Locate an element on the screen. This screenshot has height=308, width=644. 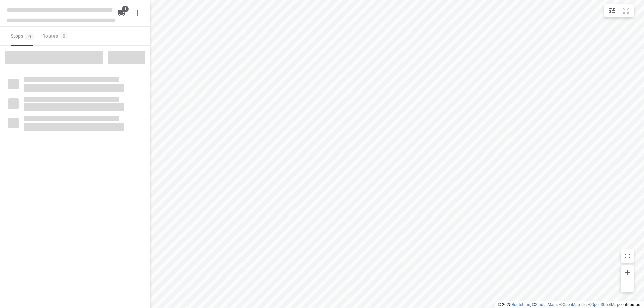
button: Map settings is located at coordinates (612, 11).